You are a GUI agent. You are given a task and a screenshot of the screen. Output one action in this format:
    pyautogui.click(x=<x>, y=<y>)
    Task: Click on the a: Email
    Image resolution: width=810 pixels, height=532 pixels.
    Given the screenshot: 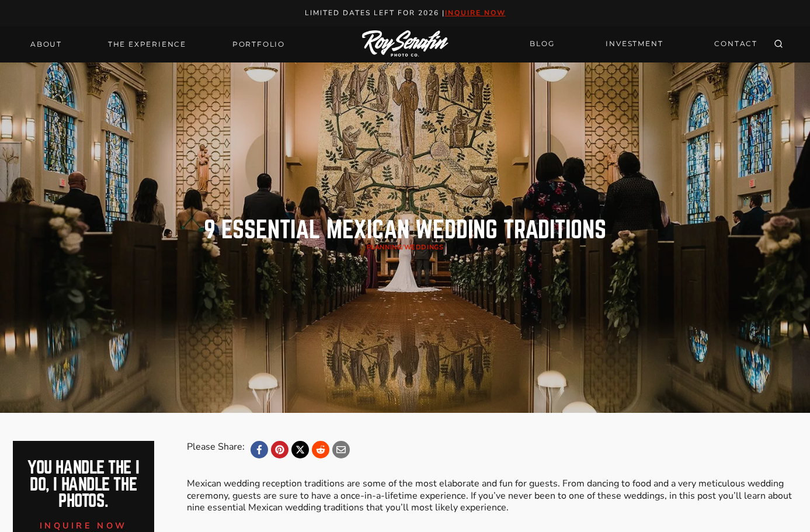 What is the action you would take?
    pyautogui.click(x=341, y=449)
    